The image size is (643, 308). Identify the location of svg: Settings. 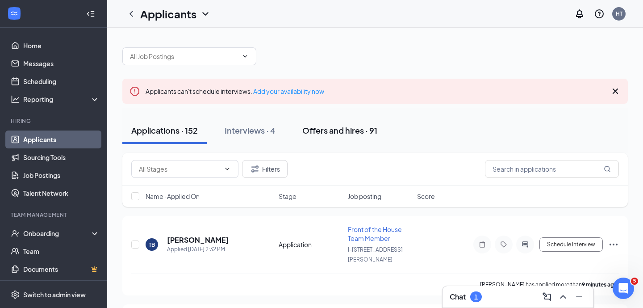
(15, 294).